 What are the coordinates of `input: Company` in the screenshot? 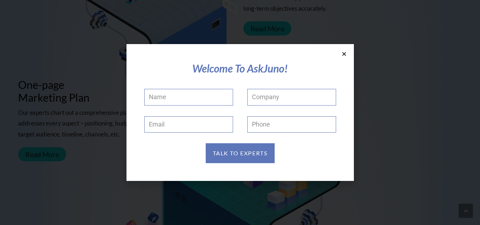 It's located at (292, 97).